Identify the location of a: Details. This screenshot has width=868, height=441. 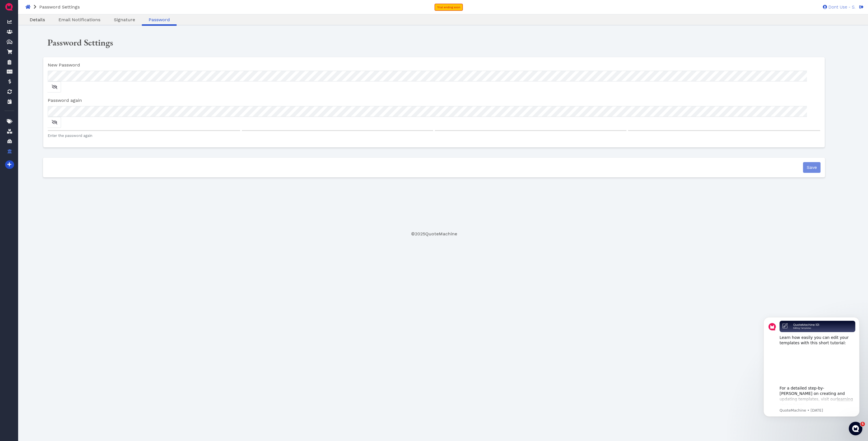
(38, 20).